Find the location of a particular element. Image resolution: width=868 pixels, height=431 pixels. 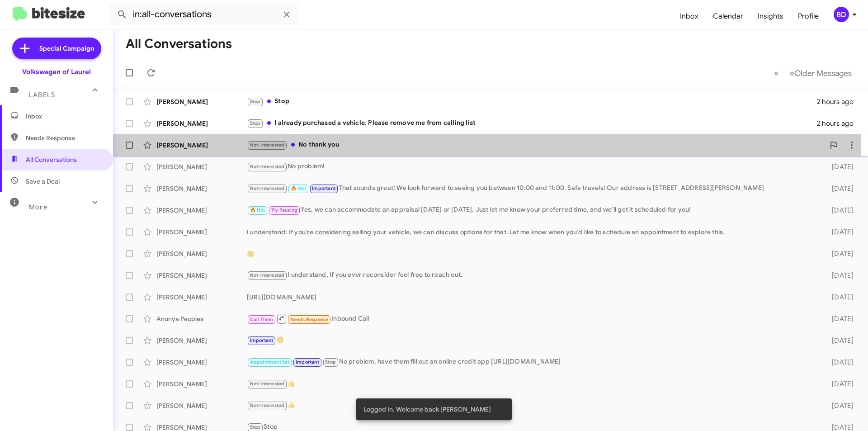

div: That sounds great! We look forward to seeing you between 10:00 and 11:00. Safe travels! Our addre... is located at coordinates (533, 188).